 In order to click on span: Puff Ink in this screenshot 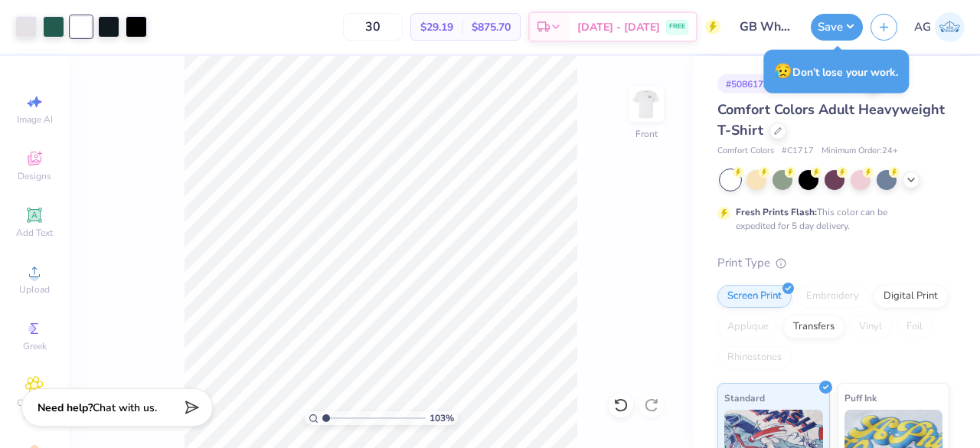, I will do `click(861, 397)`.